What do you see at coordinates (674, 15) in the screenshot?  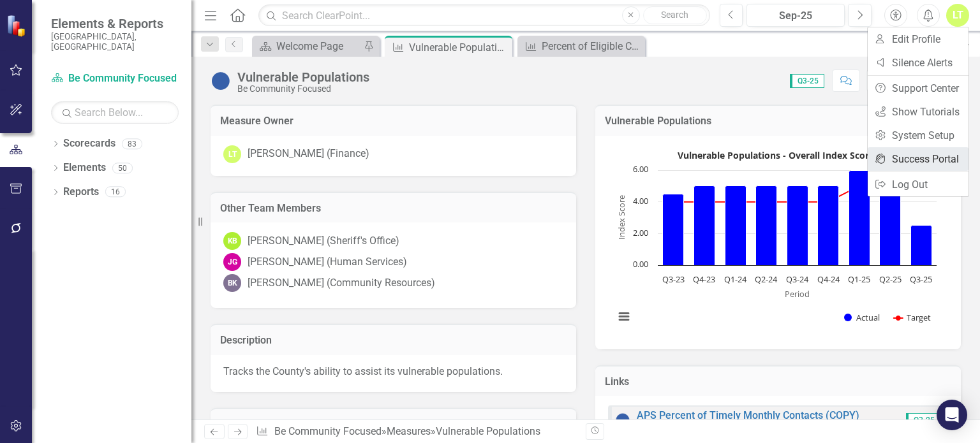 I see `span: Search` at bounding box center [674, 15].